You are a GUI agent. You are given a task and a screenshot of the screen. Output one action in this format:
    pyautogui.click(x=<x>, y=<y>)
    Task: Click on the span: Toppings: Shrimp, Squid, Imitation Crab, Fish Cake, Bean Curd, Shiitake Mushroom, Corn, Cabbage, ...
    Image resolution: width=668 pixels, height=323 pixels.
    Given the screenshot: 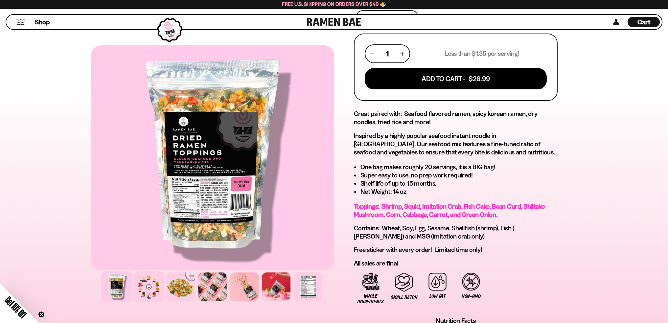 What is the action you would take?
    pyautogui.click(x=449, y=210)
    